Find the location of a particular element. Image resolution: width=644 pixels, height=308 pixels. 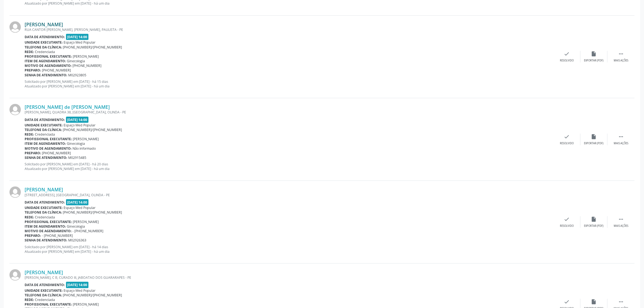

span: M02923805 is located at coordinates (78, 75).